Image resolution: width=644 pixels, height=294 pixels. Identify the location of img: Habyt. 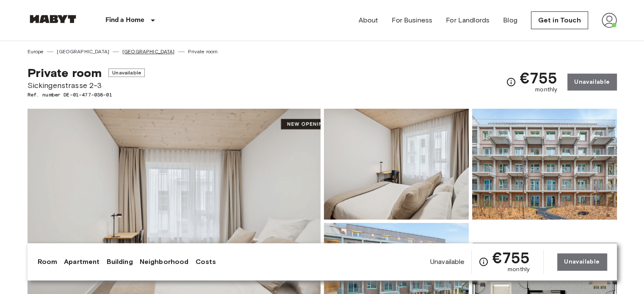
(53, 19).